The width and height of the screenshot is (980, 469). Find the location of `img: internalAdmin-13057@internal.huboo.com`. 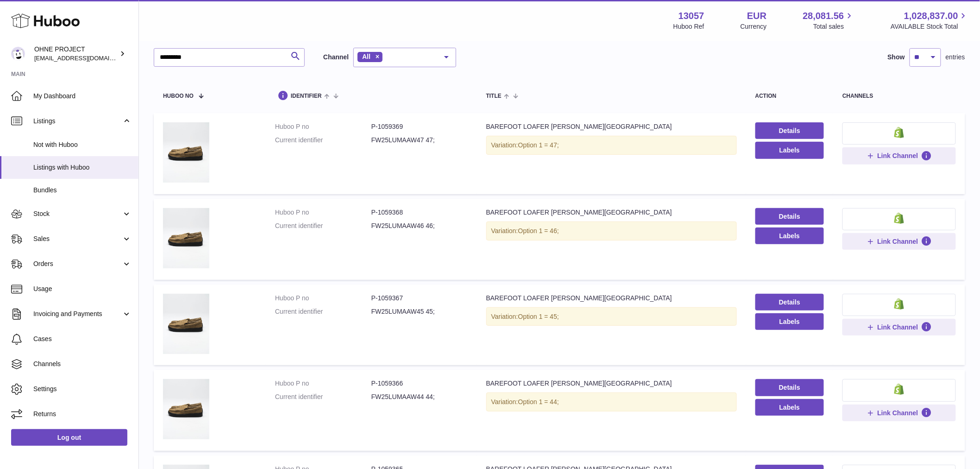

img: internalAdmin-13057@internal.huboo.com is located at coordinates (19, 54).